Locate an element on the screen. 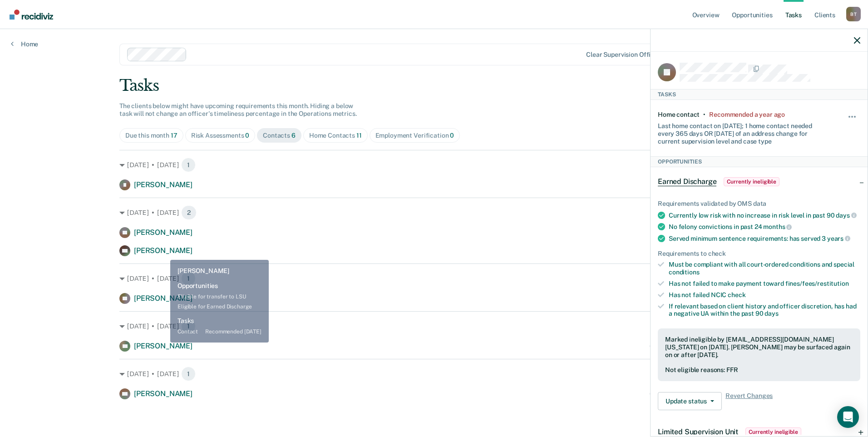  div: Earned DischargeCurrently ineligible is located at coordinates (759, 181).